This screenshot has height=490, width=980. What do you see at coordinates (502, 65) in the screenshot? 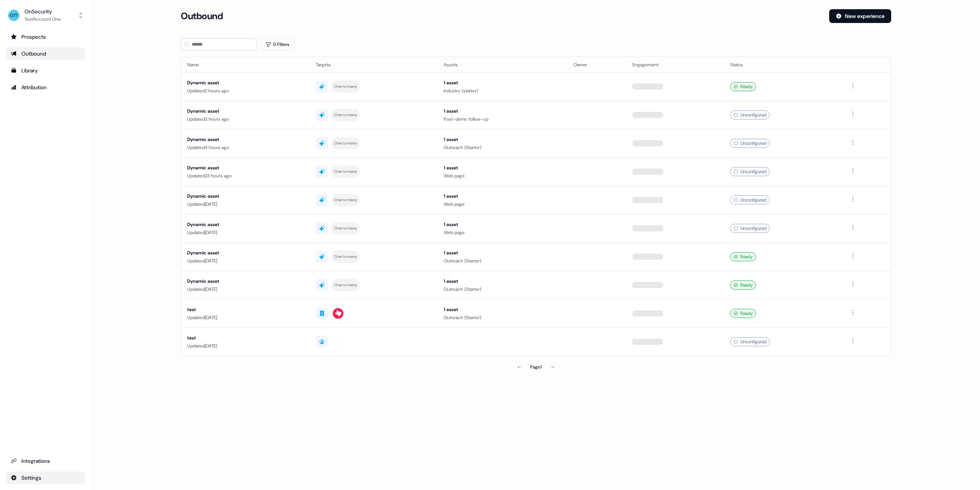
I see `th: Assets` at bounding box center [502, 65].